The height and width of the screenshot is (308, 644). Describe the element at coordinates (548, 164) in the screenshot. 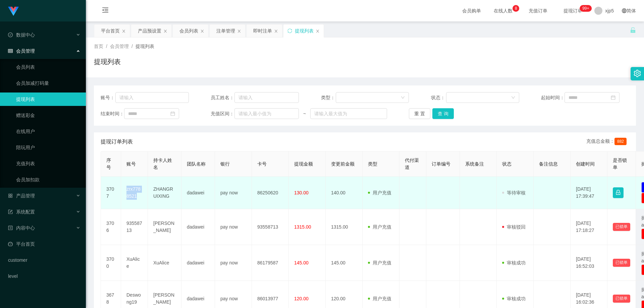

I see `span: 备注信息` at that location.